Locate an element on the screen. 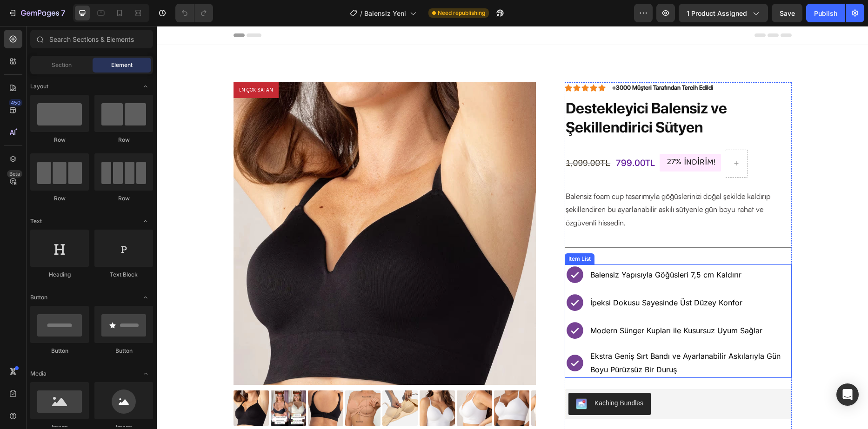  div: 799.00TL is located at coordinates (479, 137).